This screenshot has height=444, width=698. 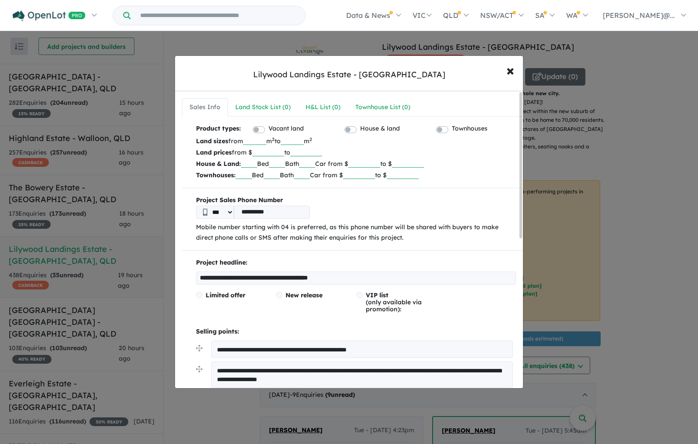 What do you see at coordinates (356, 141) in the screenshot?
I see `p: from m to m` at bounding box center [356, 141].